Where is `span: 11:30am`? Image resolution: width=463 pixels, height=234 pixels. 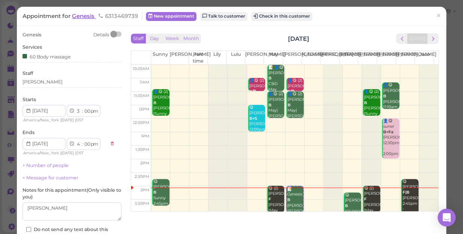 span: 11:30am is located at coordinates (141, 96).